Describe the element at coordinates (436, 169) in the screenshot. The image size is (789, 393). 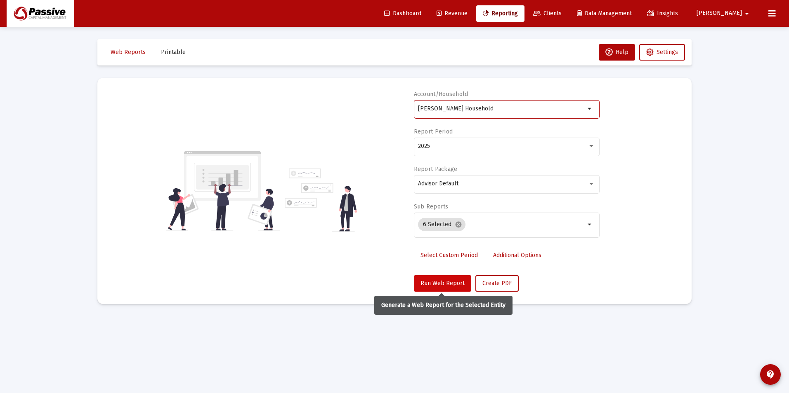
I see `label: Report Package` at that location.